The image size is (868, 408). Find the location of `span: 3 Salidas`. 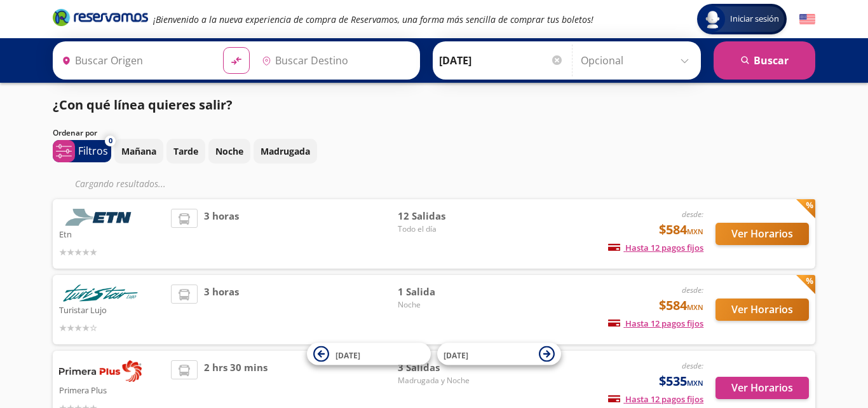

span: 3 Salidas is located at coordinates (442, 367).